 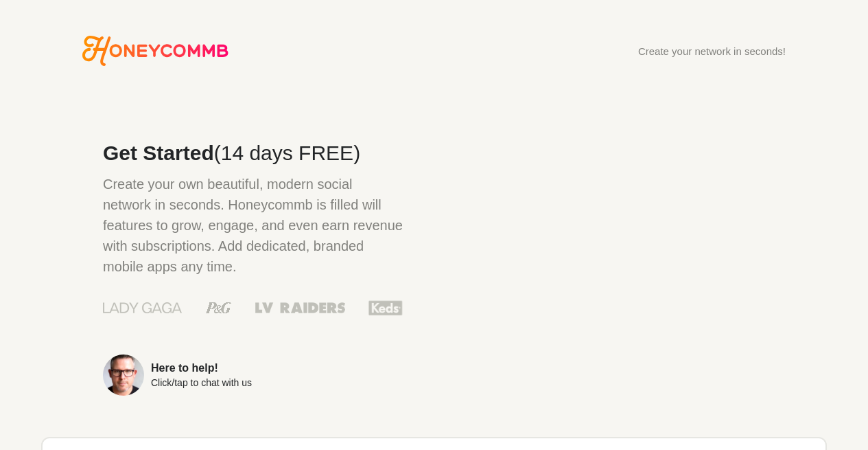 What do you see at coordinates (218, 307) in the screenshot?
I see `img: Procter & Gamble` at bounding box center [218, 307].